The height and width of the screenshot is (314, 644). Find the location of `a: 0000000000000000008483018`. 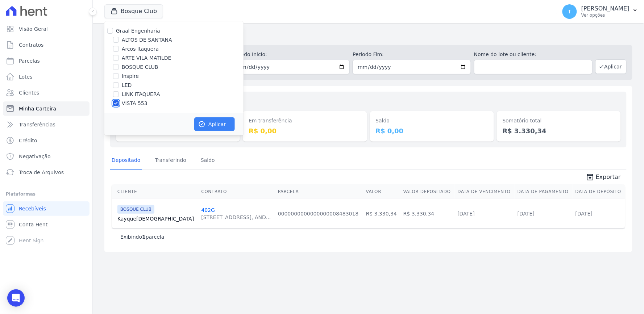

a: 0000000000000000008483018 is located at coordinates (318, 214).